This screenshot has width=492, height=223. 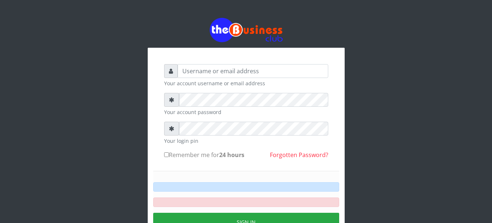 What do you see at coordinates (246, 83) in the screenshot?
I see `small: Your account username or email address` at bounding box center [246, 83].